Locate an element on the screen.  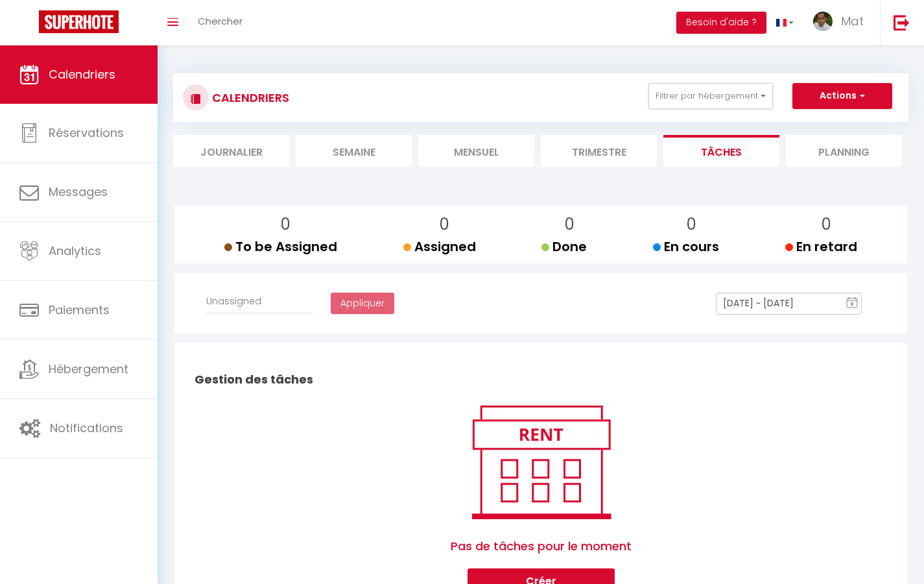
li: Trimestre is located at coordinates (599, 150).